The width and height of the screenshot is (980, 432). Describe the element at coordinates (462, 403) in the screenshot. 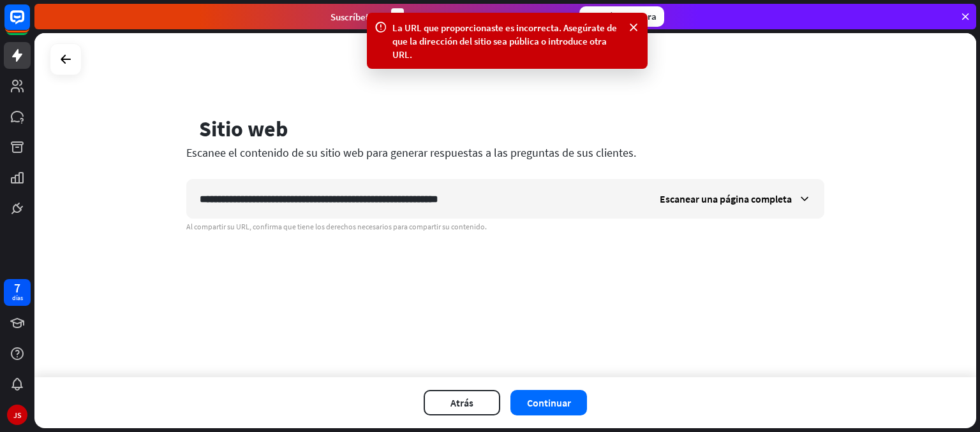

I see `button: Atrás` at that location.